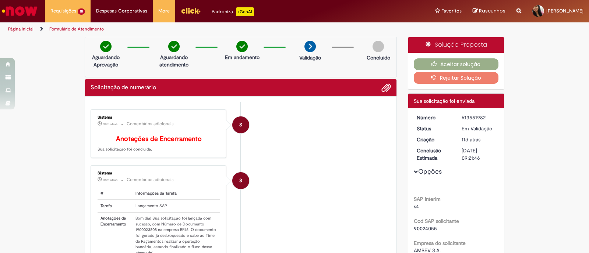 The image size is (589, 253). What do you see at coordinates (492, 11) in the screenshot?
I see `span: Rascunhos` at bounding box center [492, 11].